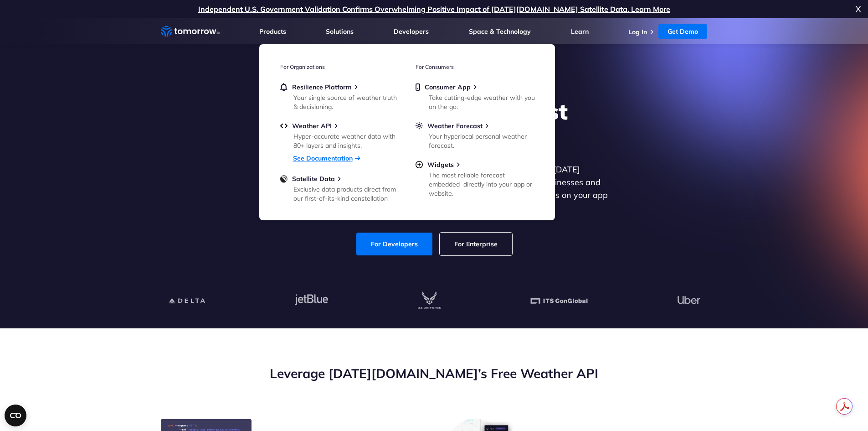 The height and width of the screenshot is (431, 868). I want to click on button: Open CMP widget, so click(16, 416).